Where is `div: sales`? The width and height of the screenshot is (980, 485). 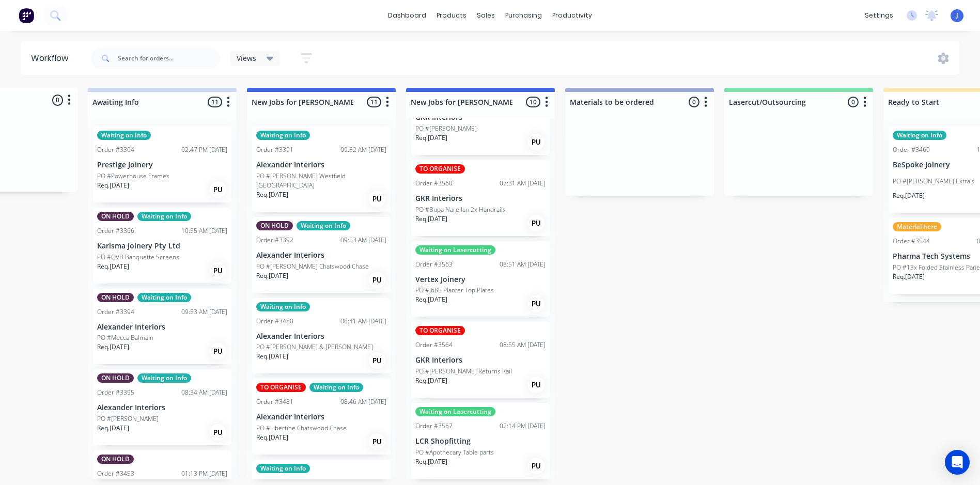 div: sales is located at coordinates (486, 15).